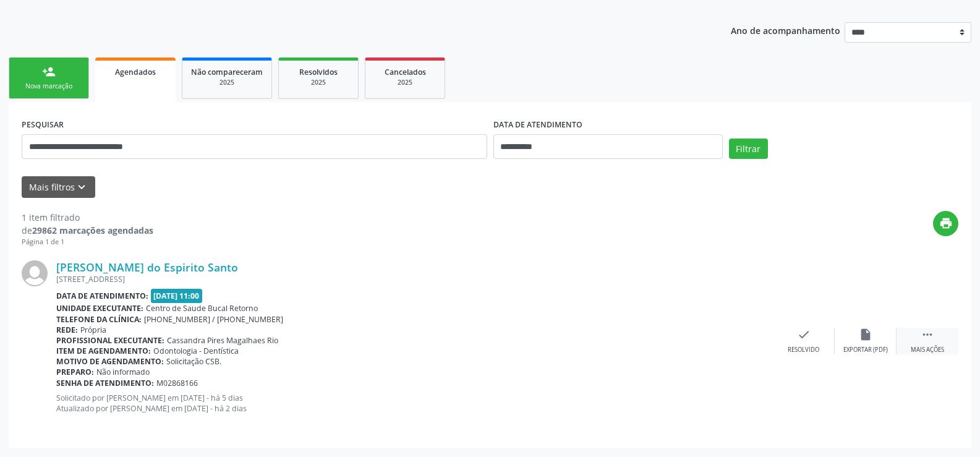  What do you see at coordinates (66, 329) in the screenshot?
I see `b: Rede:` at bounding box center [66, 329].